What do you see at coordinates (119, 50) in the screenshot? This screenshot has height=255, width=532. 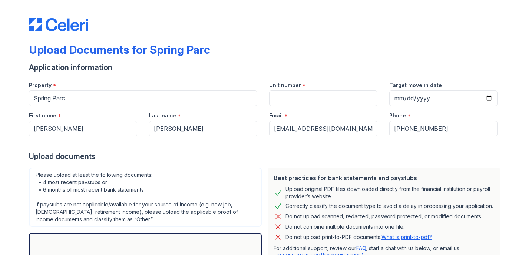 I see `div: Upload Documents for Spring Parc` at bounding box center [119, 50].